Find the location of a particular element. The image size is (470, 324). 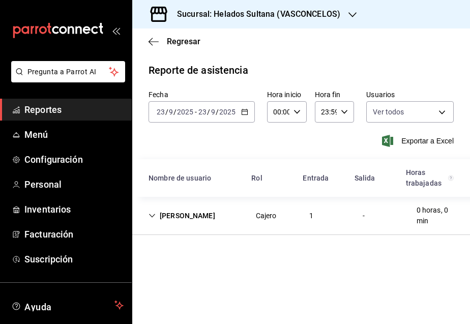

button: Pregunta a Parrot AI is located at coordinates (68, 72).